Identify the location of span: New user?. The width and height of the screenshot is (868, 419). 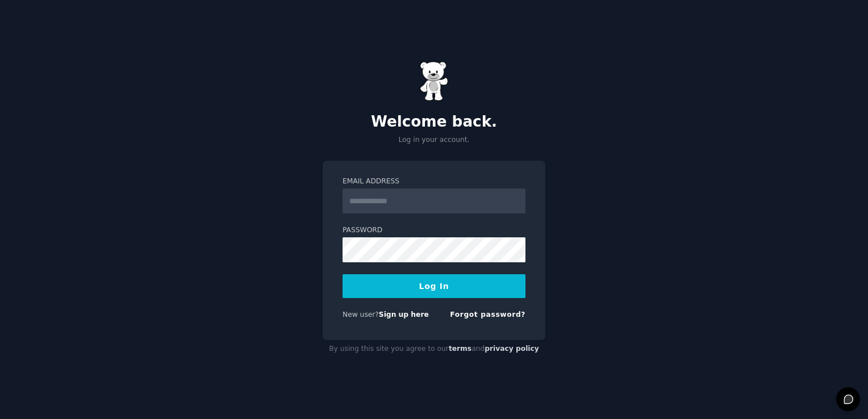
(361, 315).